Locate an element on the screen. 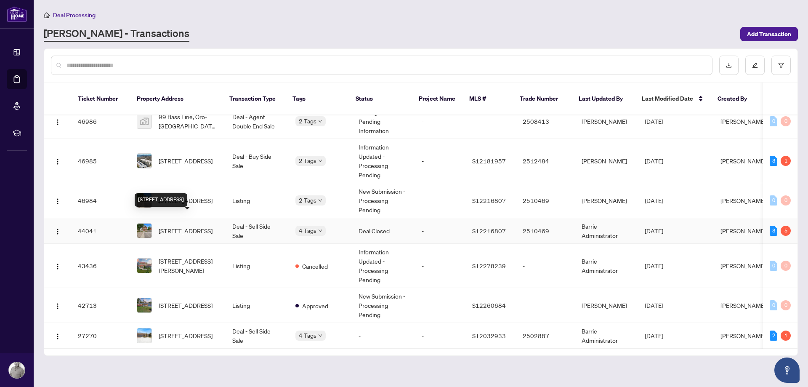  span: edit is located at coordinates (755, 65).